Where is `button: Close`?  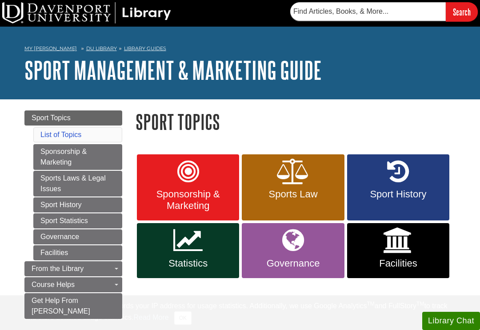 button: Close is located at coordinates (182, 318).